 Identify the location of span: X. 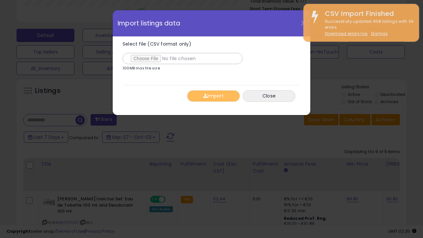
(303, 23).